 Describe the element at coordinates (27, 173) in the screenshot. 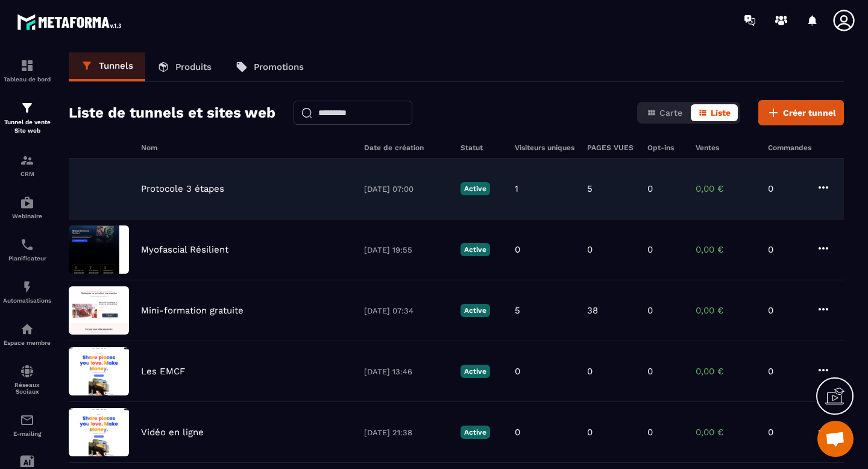

I see `p: CRM` at that location.